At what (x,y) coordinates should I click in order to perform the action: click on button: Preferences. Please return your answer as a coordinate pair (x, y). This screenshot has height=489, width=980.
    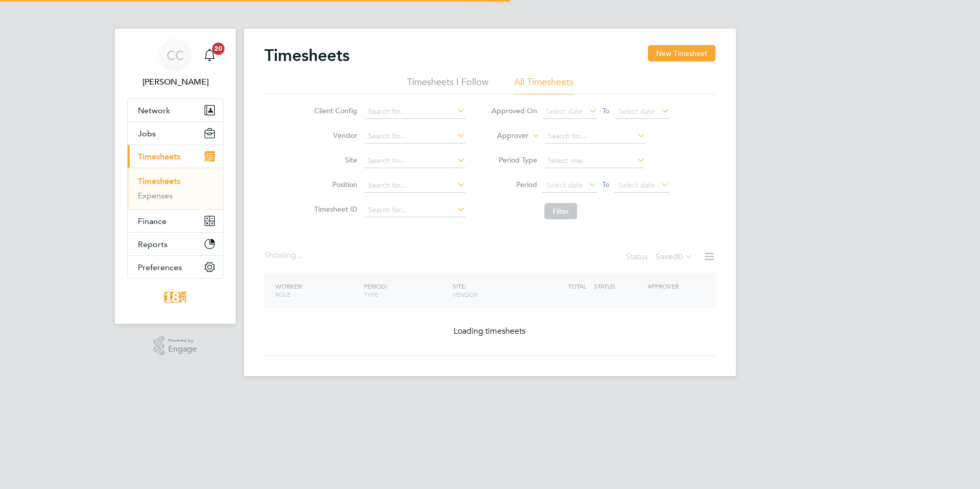
    Looking at the image, I should click on (175, 267).